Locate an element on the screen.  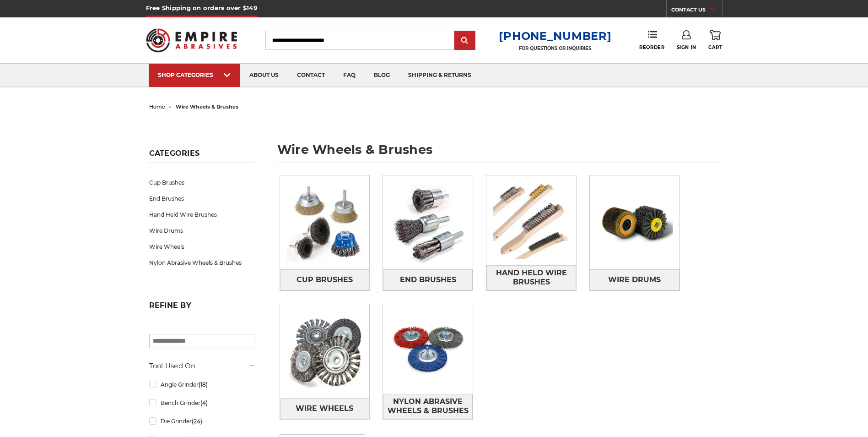
span: Reorder is located at coordinates (652, 47).